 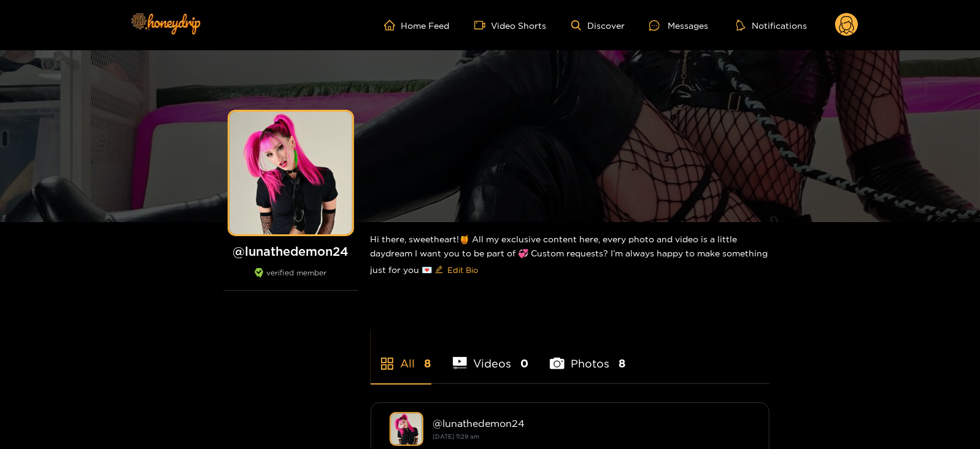 What do you see at coordinates (407, 429) in the screenshot?
I see `img: lunathedemon24` at bounding box center [407, 429].